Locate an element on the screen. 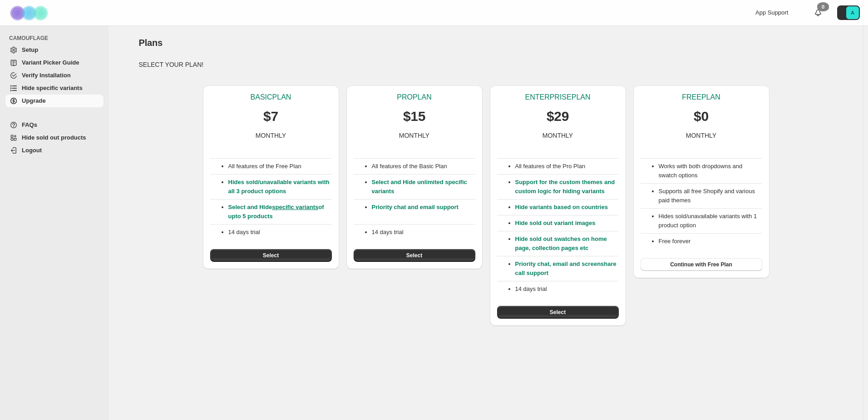  span: Logout is located at coordinates (32, 150).